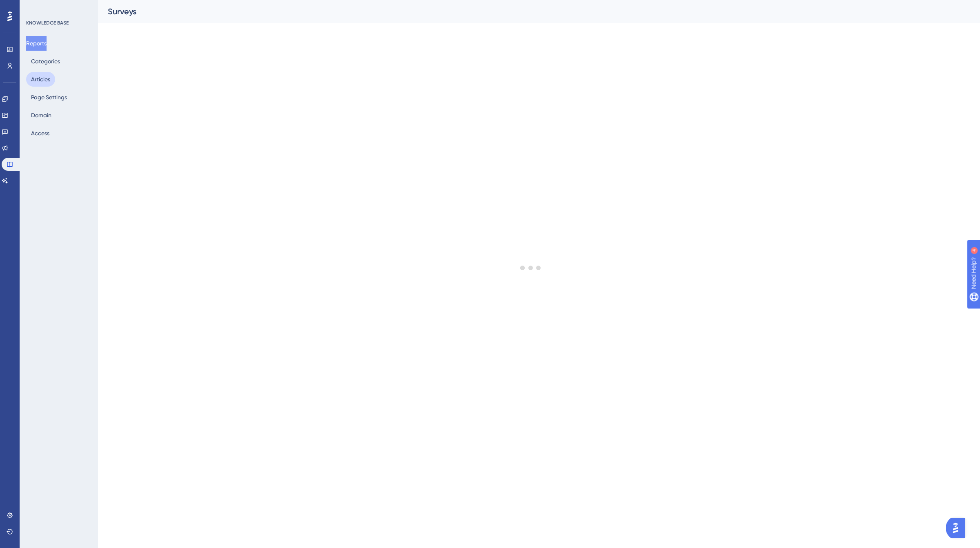 This screenshot has width=980, height=548. I want to click on button: Page Settings, so click(49, 97).